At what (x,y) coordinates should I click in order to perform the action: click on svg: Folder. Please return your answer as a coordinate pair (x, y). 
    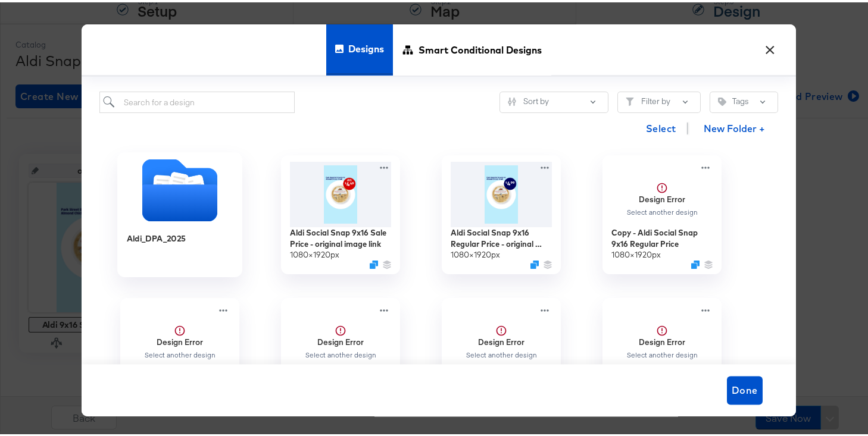
    Looking at the image, I should click on (179, 187).